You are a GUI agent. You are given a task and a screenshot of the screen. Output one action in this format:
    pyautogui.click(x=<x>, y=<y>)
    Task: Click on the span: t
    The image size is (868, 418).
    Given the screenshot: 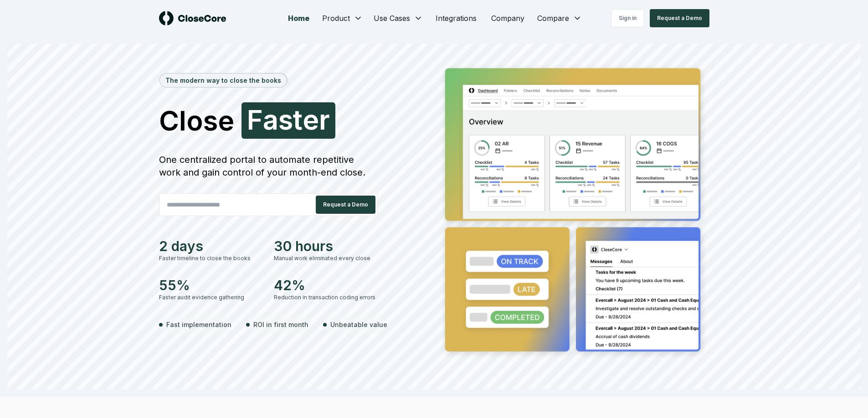 What is the action you would take?
    pyautogui.click(x=298, y=120)
    